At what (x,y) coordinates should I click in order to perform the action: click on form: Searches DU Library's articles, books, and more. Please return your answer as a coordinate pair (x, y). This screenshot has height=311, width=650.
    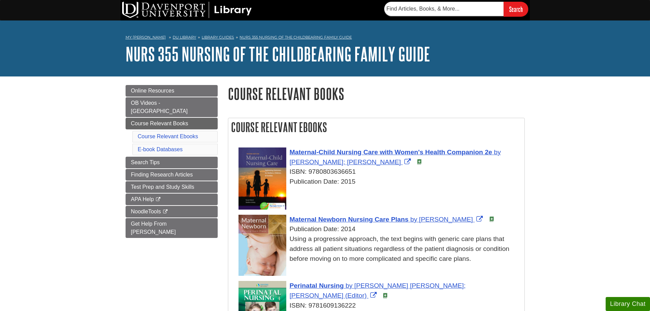
    Looking at the image, I should click on (456, 9).